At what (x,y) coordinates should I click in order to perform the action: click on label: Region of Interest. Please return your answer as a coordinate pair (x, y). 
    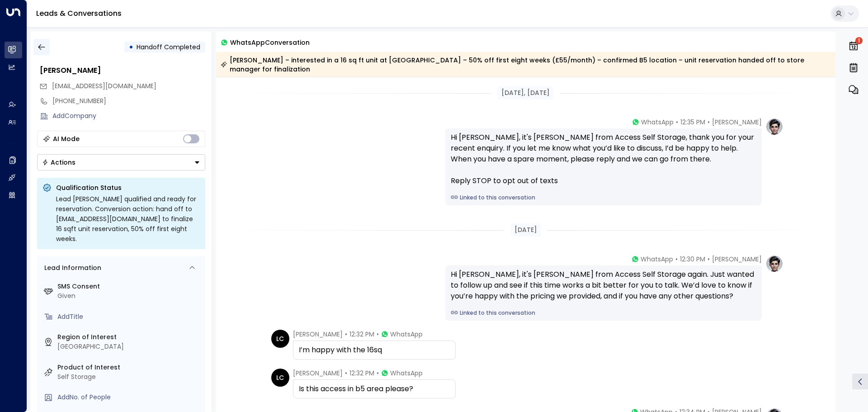
    Looking at the image, I should click on (129, 337).